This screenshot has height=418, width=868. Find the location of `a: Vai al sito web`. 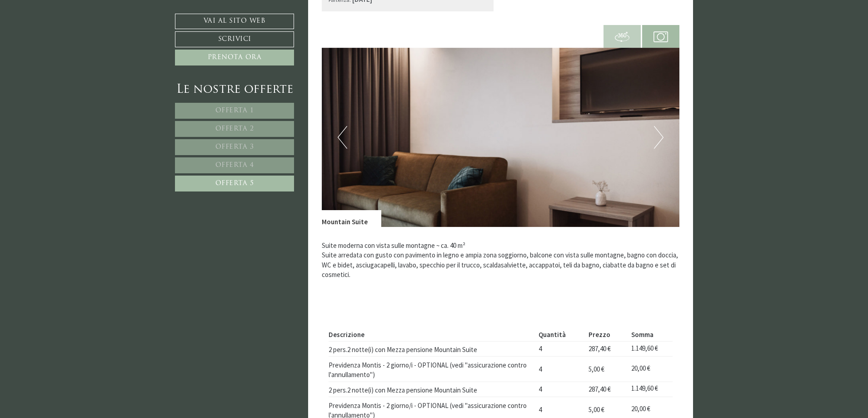

a: Vai al sito web is located at coordinates (235, 22).